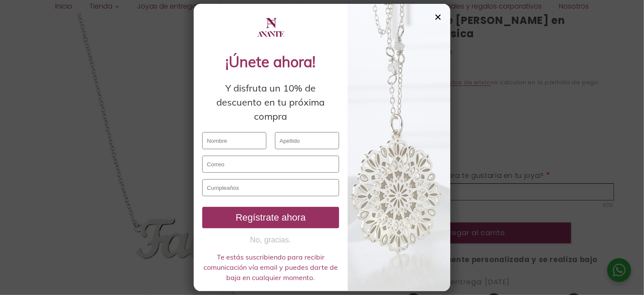  I want to click on input: Nombre, so click(234, 141).